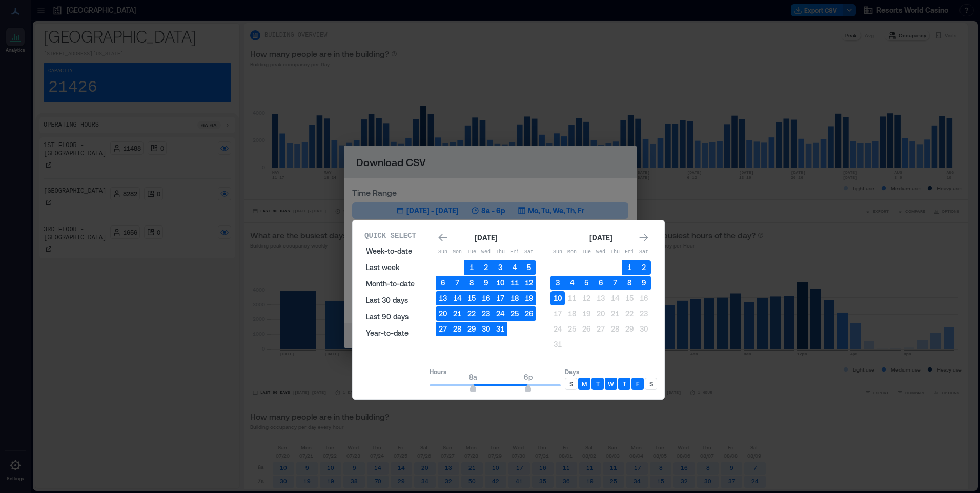 Image resolution: width=980 pixels, height=493 pixels. Describe the element at coordinates (611, 383) in the screenshot. I see `p: W` at that location.